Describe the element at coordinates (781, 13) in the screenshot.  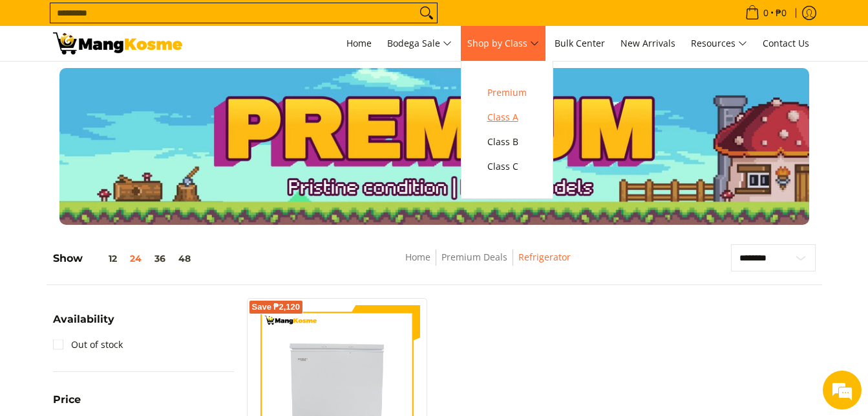
I see `span: ₱0` at that location.